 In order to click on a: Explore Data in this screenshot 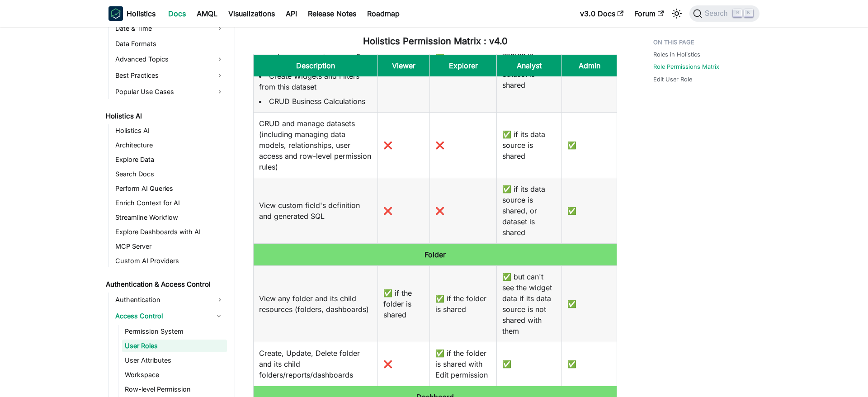, I will do `click(170, 160)`.